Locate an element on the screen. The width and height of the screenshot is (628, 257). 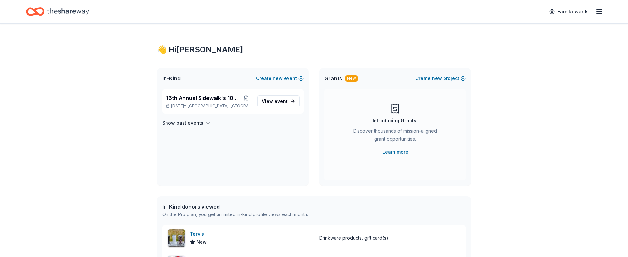
div: Tervis is located at coordinates (198, 234).